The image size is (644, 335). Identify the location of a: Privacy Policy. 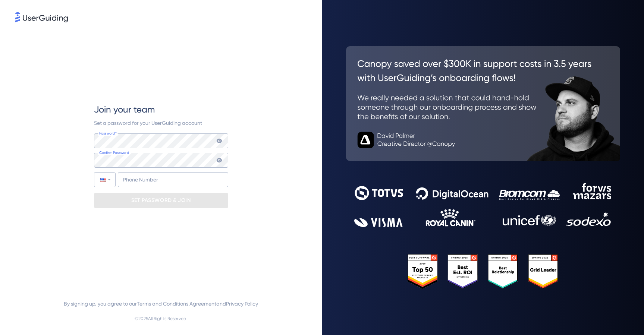
(242, 304).